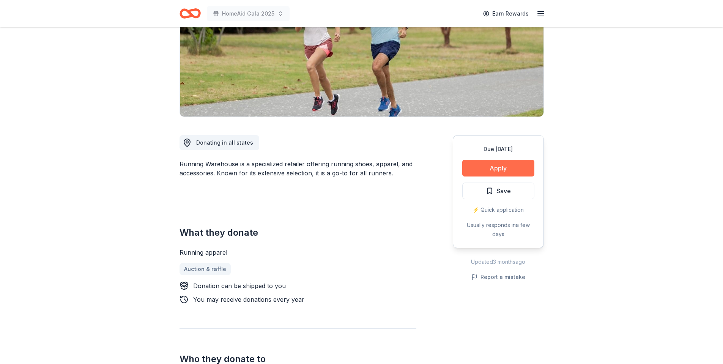 This screenshot has width=723, height=364. Describe the element at coordinates (498, 210) in the screenshot. I see `div: ⚡️ Quick application` at that location.